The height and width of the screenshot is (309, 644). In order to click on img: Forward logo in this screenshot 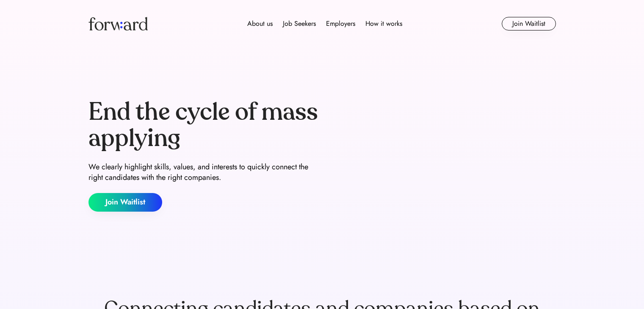, I will do `click(118, 24)`.